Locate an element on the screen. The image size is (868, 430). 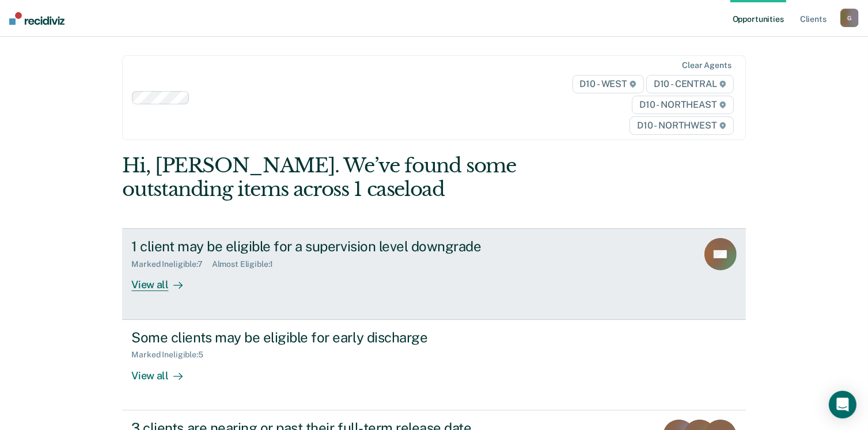
div: Marked Ineligible : 5 is located at coordinates (172, 355).